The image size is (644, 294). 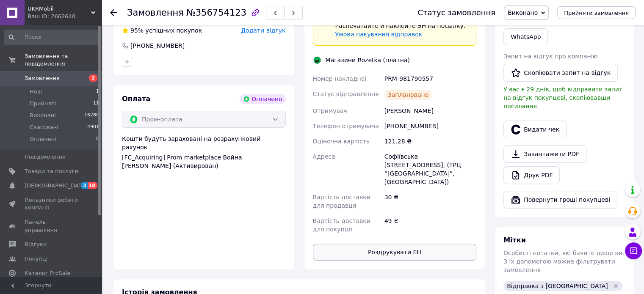 I want to click on a: Умови пакування відправок, so click(x=379, y=34).